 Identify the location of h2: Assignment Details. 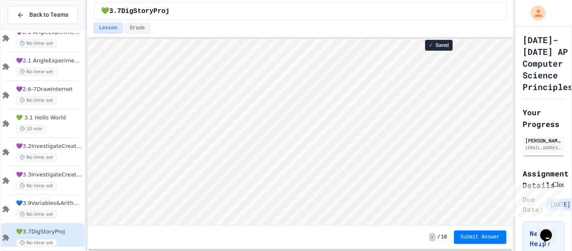
(543, 179).